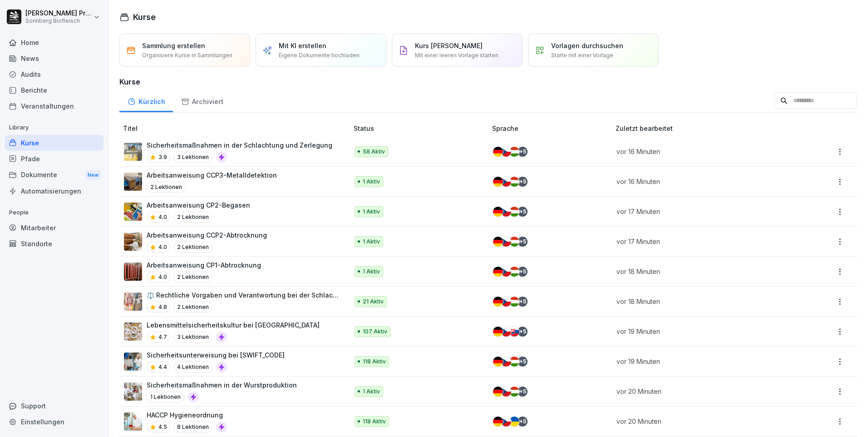 The width and height of the screenshot is (868, 437). Describe the element at coordinates (54, 191) in the screenshot. I see `div: Automatisierungen` at that location.